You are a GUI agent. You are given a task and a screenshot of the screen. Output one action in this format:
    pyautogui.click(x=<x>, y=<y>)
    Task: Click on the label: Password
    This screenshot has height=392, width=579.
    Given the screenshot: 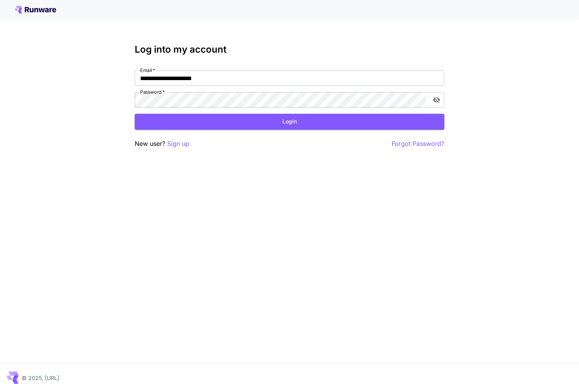 What is the action you would take?
    pyautogui.click(x=153, y=92)
    